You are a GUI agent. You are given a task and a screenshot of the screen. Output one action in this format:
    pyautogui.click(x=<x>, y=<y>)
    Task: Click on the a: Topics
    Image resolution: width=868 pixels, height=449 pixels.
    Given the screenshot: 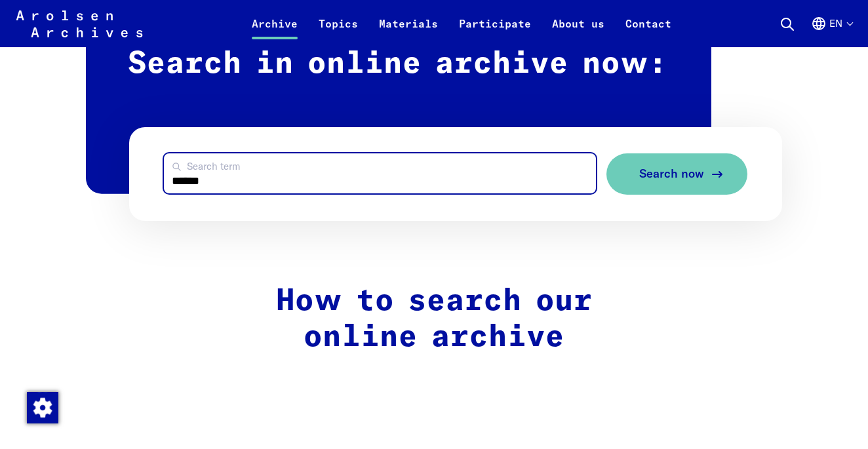 What is the action you would take?
    pyautogui.click(x=338, y=32)
    